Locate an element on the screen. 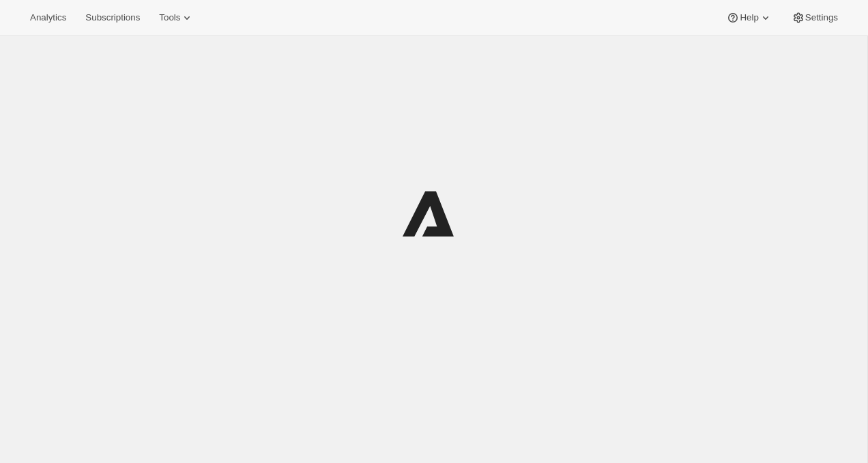 The width and height of the screenshot is (868, 463). button: Analytics is located at coordinates (47, 18).